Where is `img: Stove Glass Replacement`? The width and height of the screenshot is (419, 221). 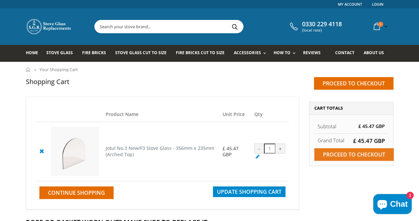
img: Stove Glass Replacement is located at coordinates (49, 27).